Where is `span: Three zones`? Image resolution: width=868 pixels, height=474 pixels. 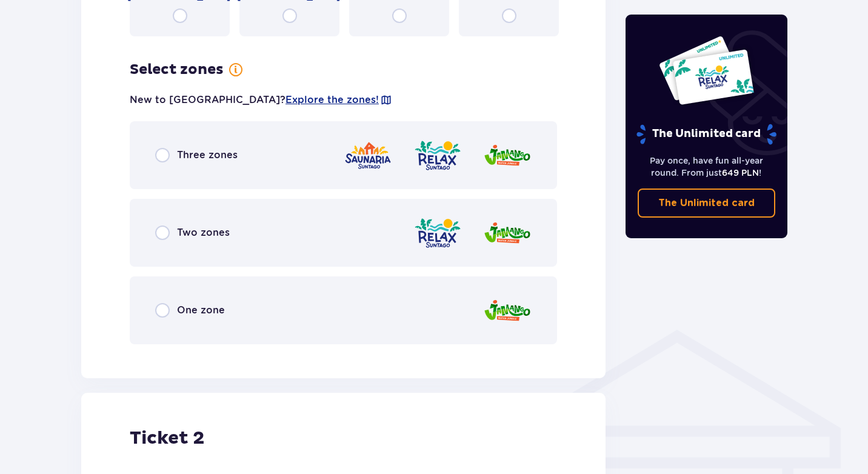 span: Three zones is located at coordinates (207, 155).